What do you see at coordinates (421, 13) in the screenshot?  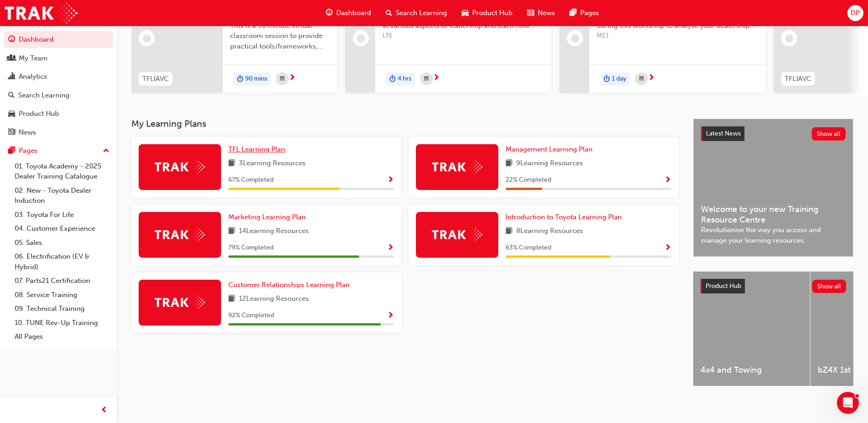 I see `span: Search Learning` at bounding box center [421, 13].